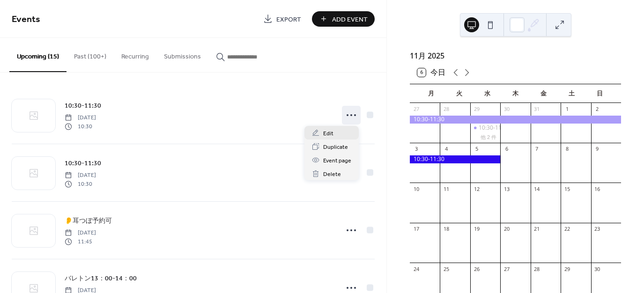 This screenshot has height=293, width=644. Describe the element at coordinates (476, 189) in the screenshot. I see `div: 12` at that location.